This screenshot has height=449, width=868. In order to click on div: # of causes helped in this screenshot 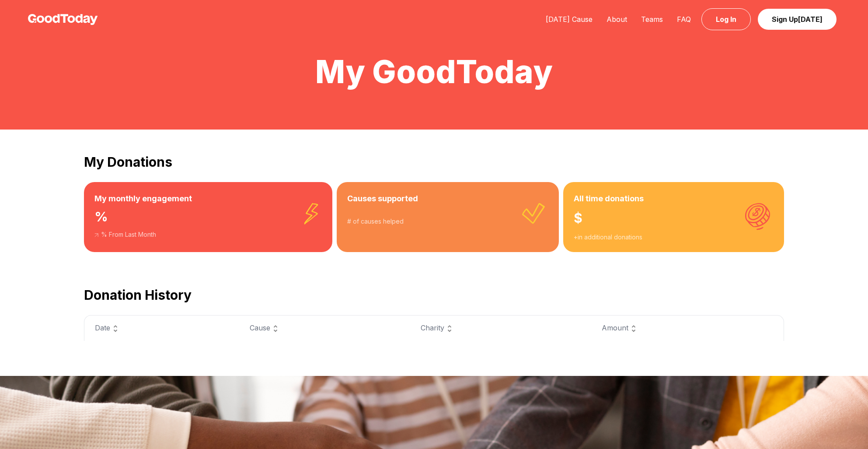, I will do `click(447, 222)`.